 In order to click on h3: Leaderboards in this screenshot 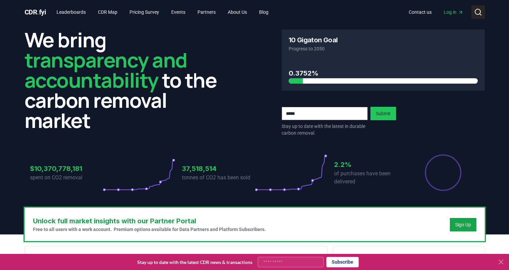, I will do `click(363, 259)`.